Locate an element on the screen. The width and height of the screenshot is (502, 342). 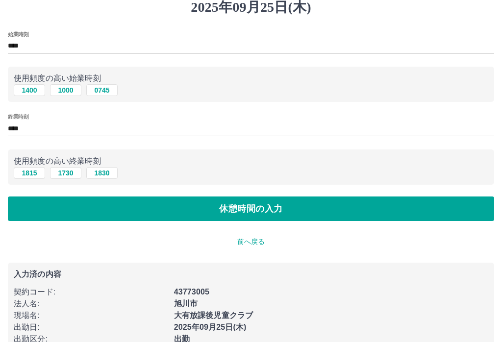
p: 前へ戻る is located at coordinates (251, 242).